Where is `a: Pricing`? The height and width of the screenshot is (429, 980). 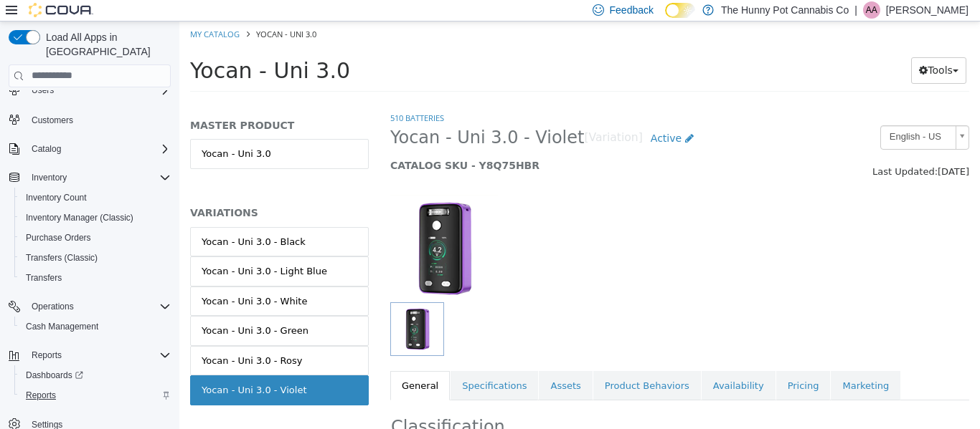 a: Pricing is located at coordinates (624, 365).